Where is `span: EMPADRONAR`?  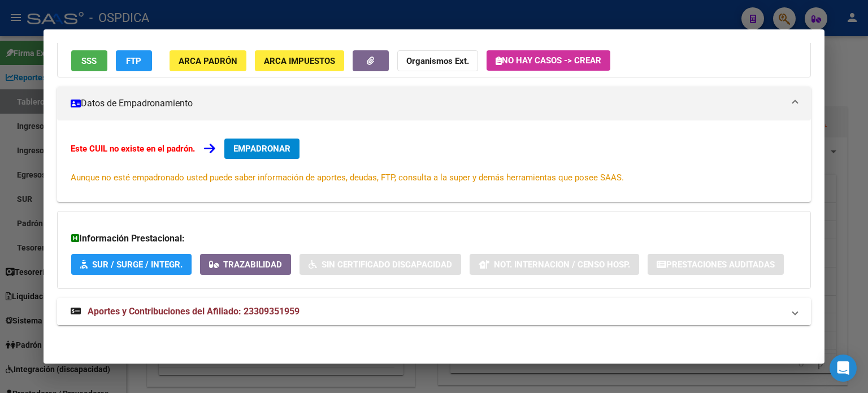
span: EMPADRONAR is located at coordinates (262, 149).